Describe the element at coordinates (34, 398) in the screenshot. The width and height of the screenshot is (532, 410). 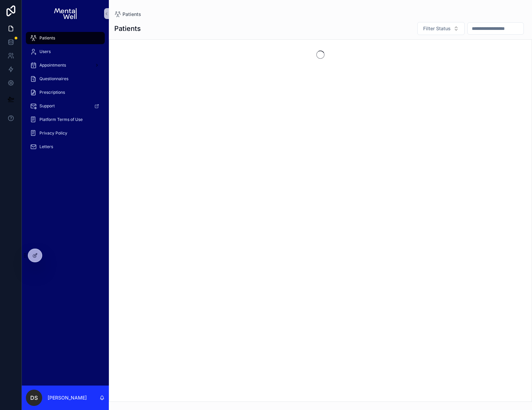
I see `span: DS` at that location.